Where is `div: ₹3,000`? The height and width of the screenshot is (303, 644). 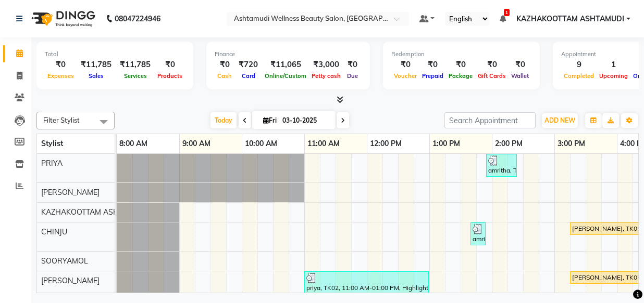 div: ₹3,000 is located at coordinates (326, 64).